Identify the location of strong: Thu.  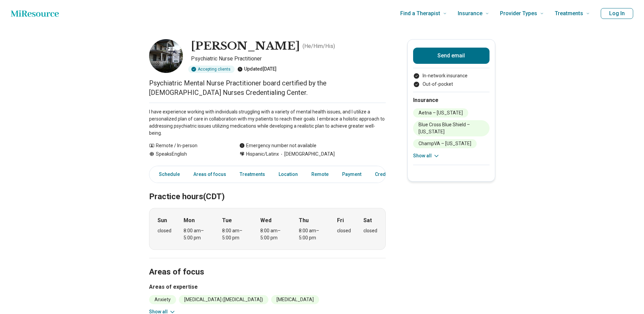
(303, 220).